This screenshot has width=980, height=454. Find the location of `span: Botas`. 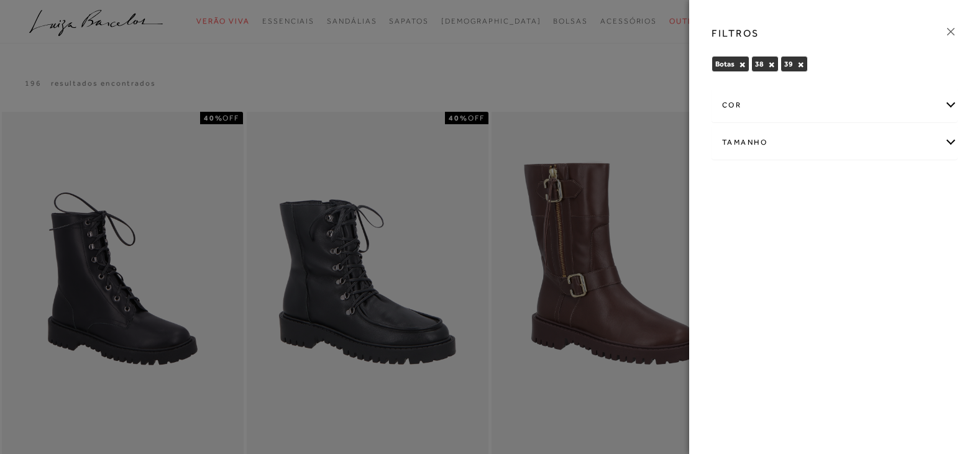

span: Botas is located at coordinates (724, 64).